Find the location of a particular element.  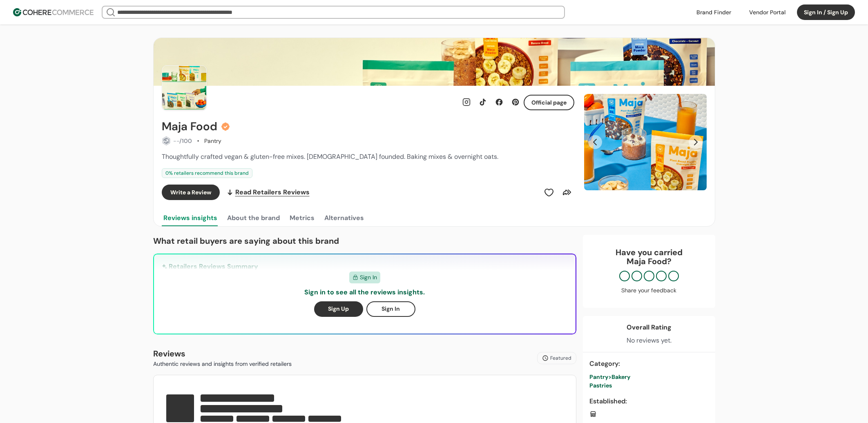

span: Bakery is located at coordinates (621, 377).